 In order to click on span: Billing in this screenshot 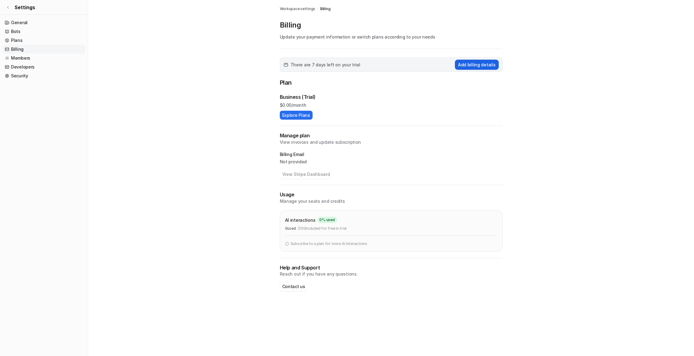, I will do `click(325, 9)`.